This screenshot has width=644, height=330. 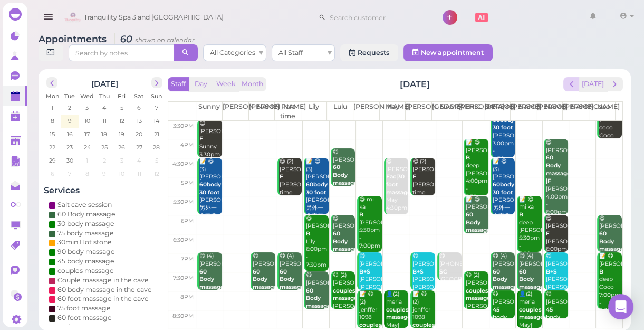 What do you see at coordinates (121, 134) in the screenshot?
I see `span: 19` at bounding box center [121, 134].